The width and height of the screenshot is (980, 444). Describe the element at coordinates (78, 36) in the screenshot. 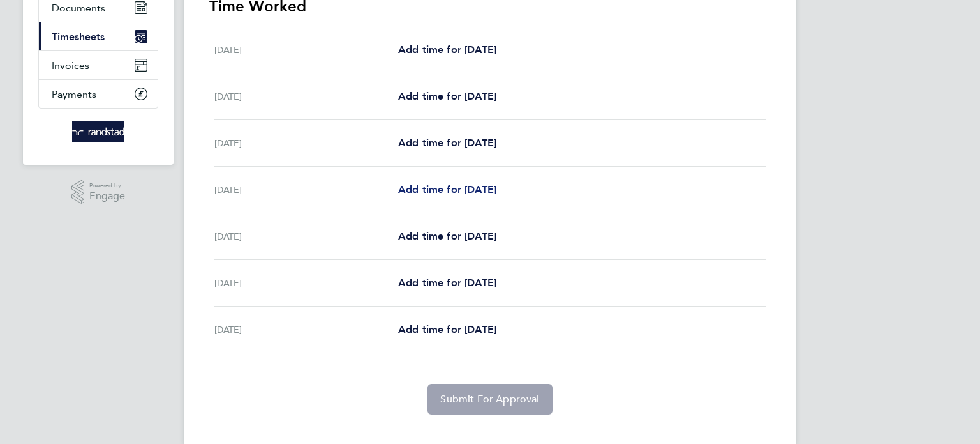

I see `span: Timesheets` at that location.